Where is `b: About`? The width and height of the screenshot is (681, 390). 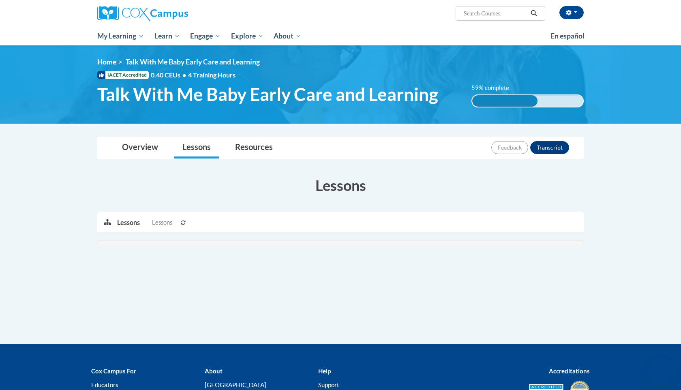
b: About is located at coordinates (213, 371).